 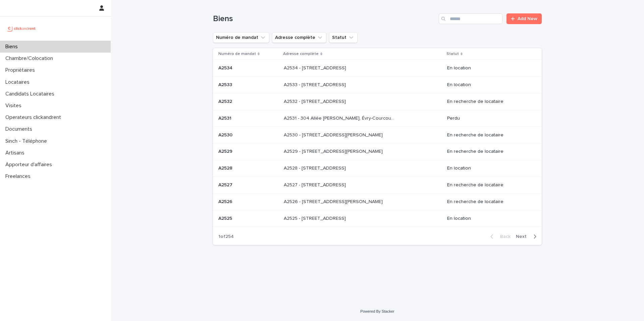 What do you see at coordinates (28, 141) in the screenshot?
I see `p: Sinch - Téléphone` at bounding box center [28, 141].